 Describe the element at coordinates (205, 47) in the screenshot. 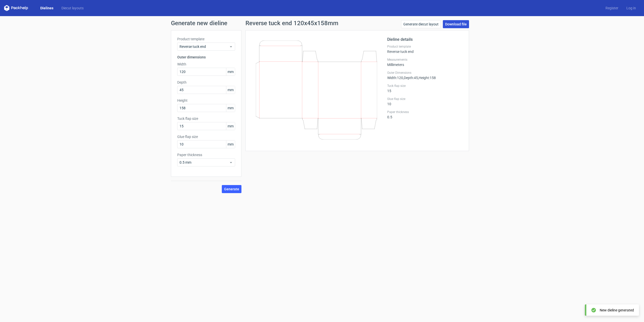

I see `span: Reverse tuck end` at that location.